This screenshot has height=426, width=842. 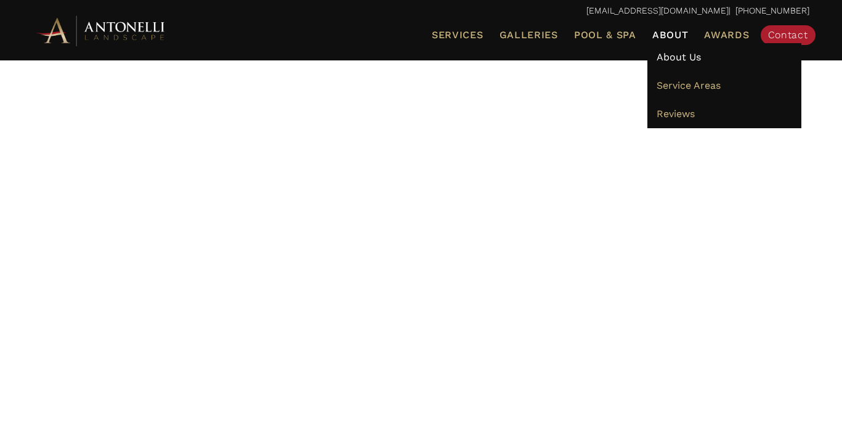 What do you see at coordinates (671, 35) in the screenshot?
I see `a: About` at bounding box center [671, 35].